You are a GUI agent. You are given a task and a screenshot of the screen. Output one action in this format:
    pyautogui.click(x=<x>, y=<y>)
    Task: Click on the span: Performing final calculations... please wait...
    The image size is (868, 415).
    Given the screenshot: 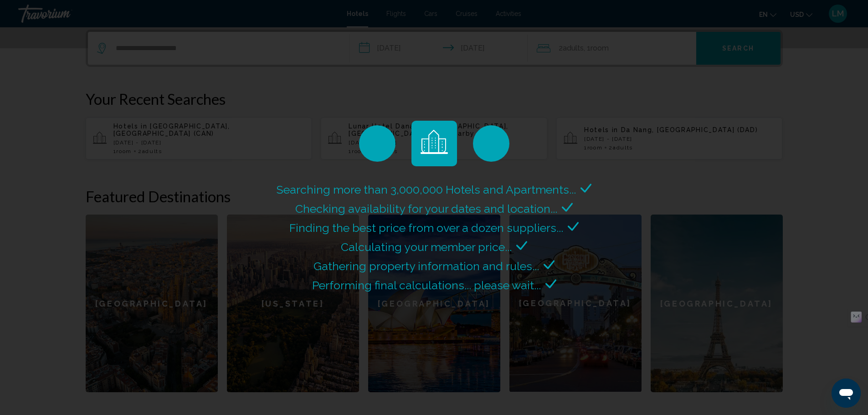 What is the action you would take?
    pyautogui.click(x=426, y=285)
    